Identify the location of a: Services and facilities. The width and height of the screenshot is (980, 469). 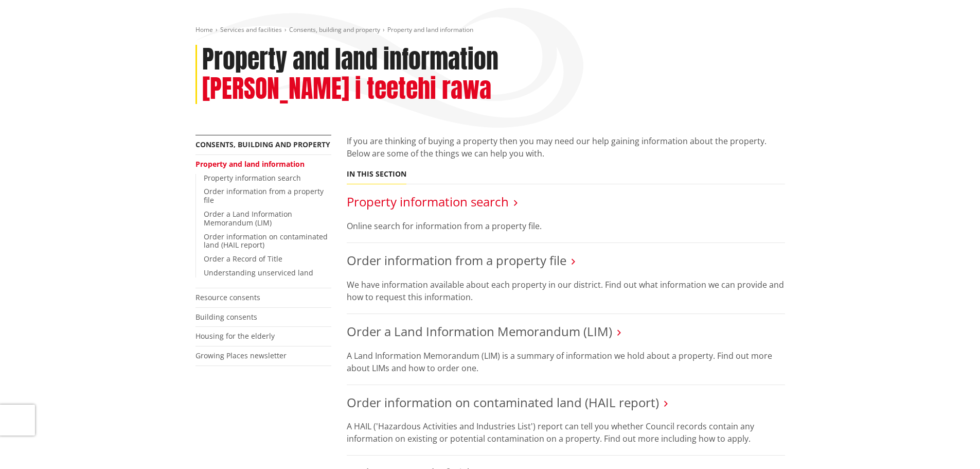
(251, 30).